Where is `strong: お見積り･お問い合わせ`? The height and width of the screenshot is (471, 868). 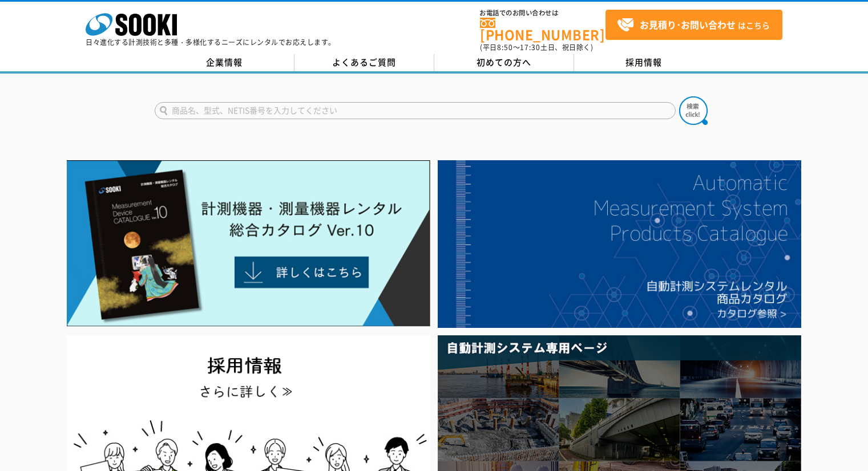
strong: お見積り･お問い合わせ is located at coordinates (688, 24).